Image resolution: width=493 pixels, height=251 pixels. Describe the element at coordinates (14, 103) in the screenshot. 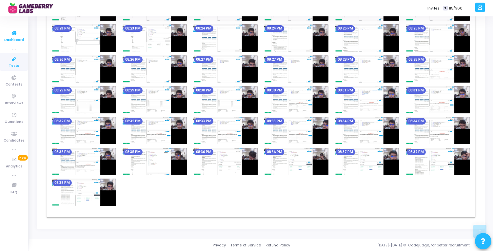

I see `span: Interviews` at that location.